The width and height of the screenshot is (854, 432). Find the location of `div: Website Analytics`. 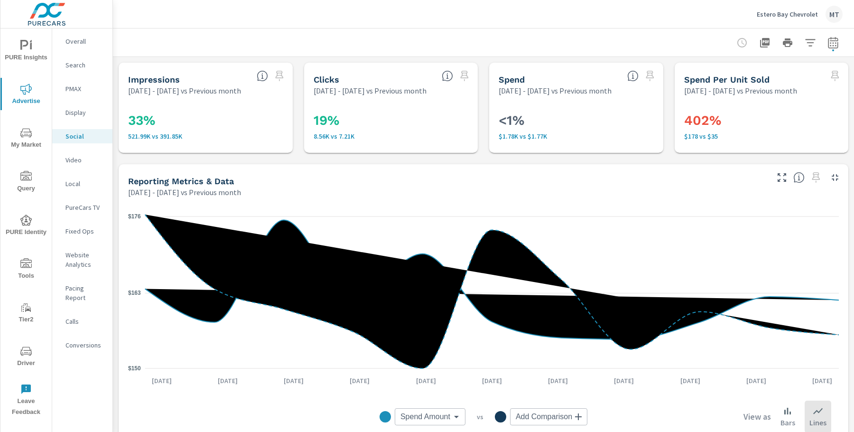

div: Website Analytics is located at coordinates (82, 259).